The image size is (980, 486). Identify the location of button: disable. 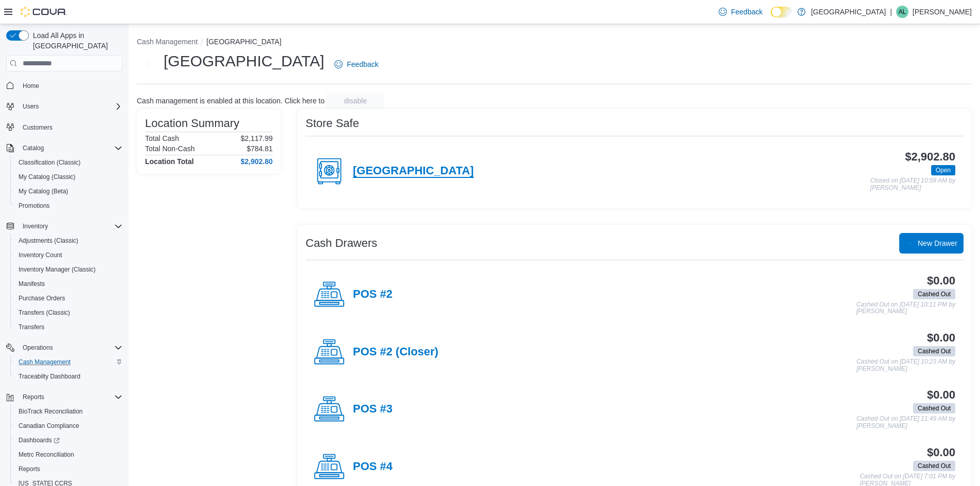
(355, 101).